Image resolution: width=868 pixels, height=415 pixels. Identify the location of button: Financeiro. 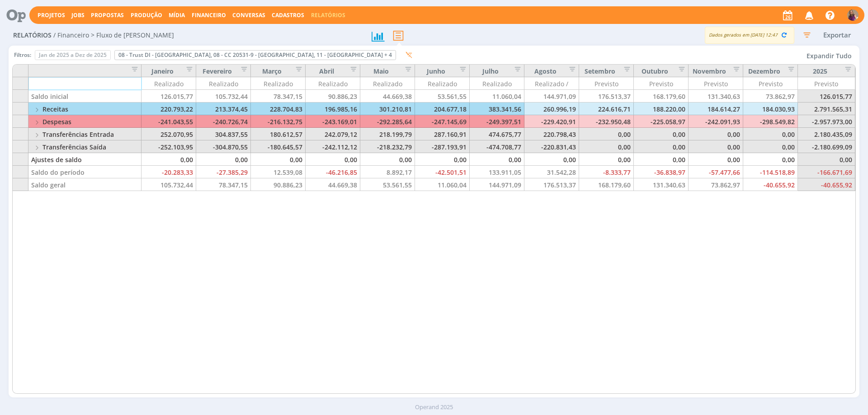
(209, 15).